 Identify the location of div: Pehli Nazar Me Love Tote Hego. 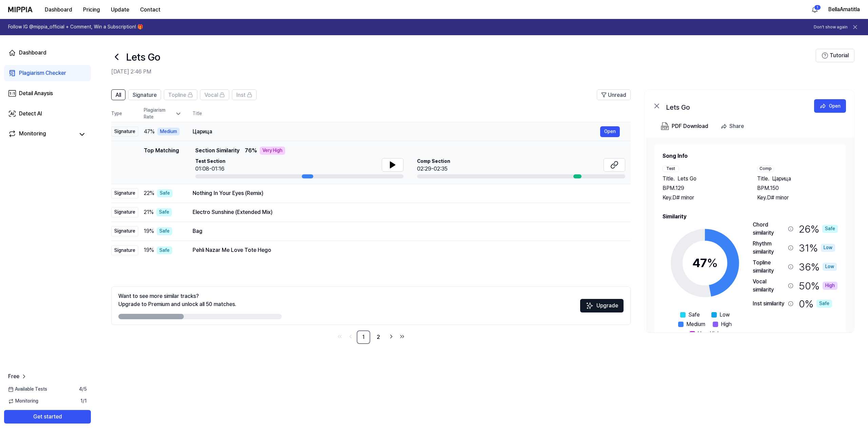
(406, 250).